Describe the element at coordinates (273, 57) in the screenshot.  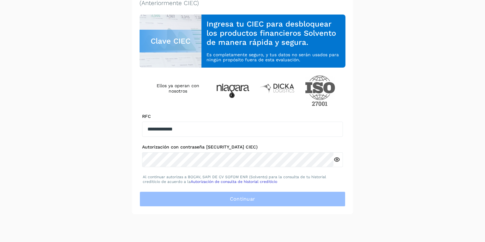
I see `p: Es completamente seguro, y tus datos no serán usados para ningún propósito fuera de esta evaluación.` at that location.